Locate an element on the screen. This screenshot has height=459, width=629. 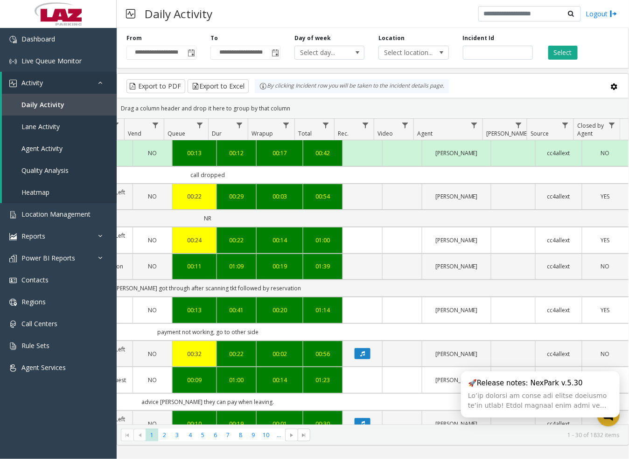
a: 00:32 is located at coordinates (194, 354).